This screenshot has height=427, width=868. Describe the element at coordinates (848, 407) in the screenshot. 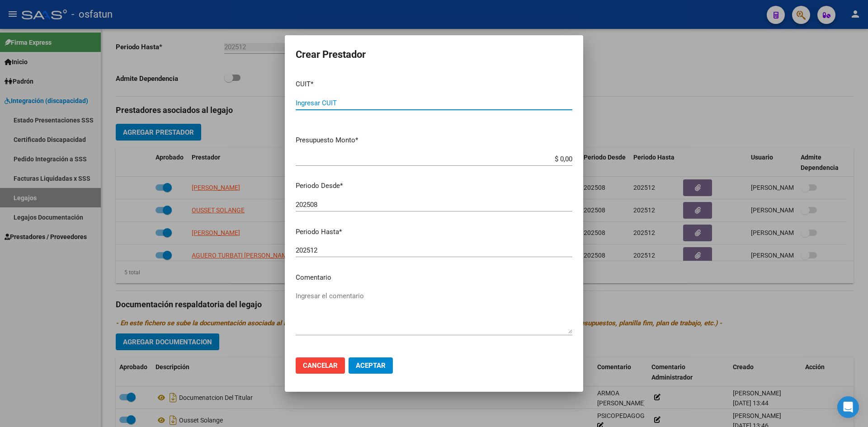

I see `div: Open Intercom Messenger` at that location.